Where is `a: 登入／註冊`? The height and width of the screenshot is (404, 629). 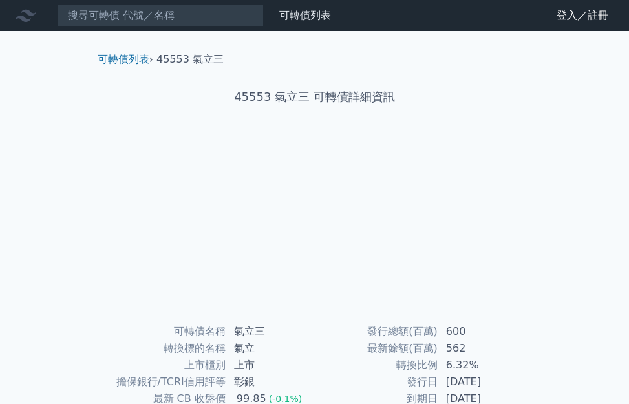 a: 登入／註冊 is located at coordinates (583, 16).